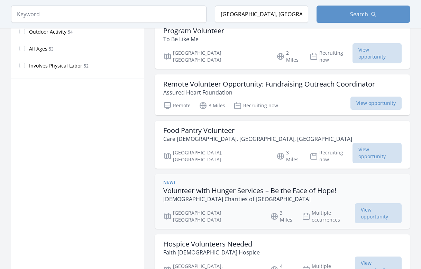 This screenshot has height=269, width=421. Describe the element at coordinates (258, 130) in the screenshot. I see `h3: Food Pantry Volunteer` at that location.